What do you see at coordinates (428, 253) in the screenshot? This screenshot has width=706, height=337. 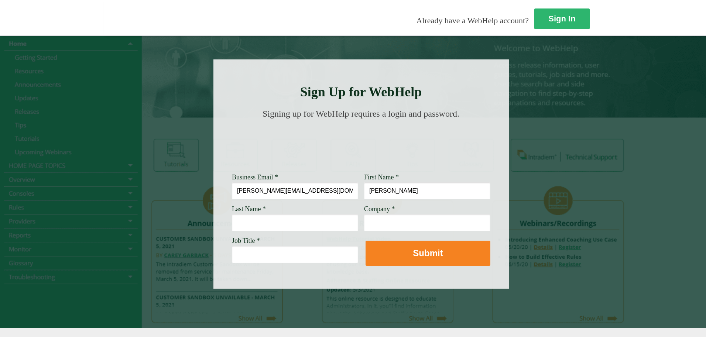 I see `strong: Submit` at bounding box center [428, 253].